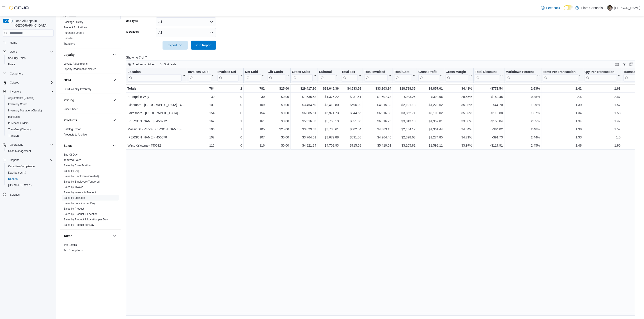  I want to click on div: $1,228.62, so click(431, 105).